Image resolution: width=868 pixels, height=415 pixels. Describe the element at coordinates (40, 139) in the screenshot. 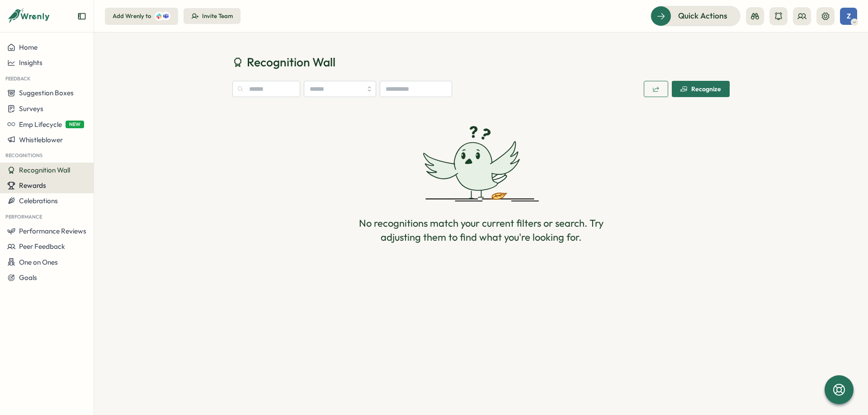

I see `span: Whistleblower` at that location.